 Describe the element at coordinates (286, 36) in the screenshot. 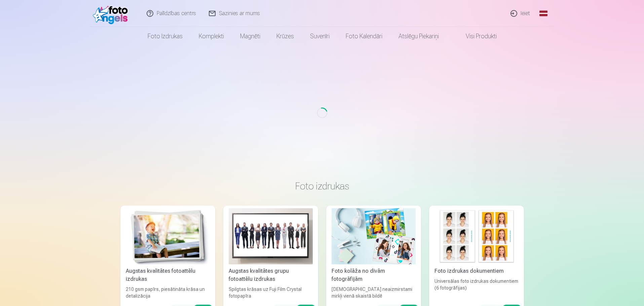

I see `a: Krūzes` at that location.